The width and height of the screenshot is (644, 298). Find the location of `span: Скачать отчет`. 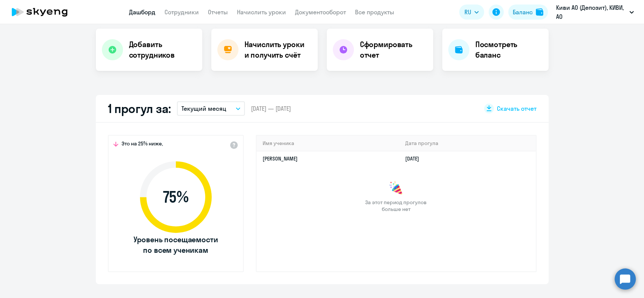

span: Скачать отчет is located at coordinates (516, 108).